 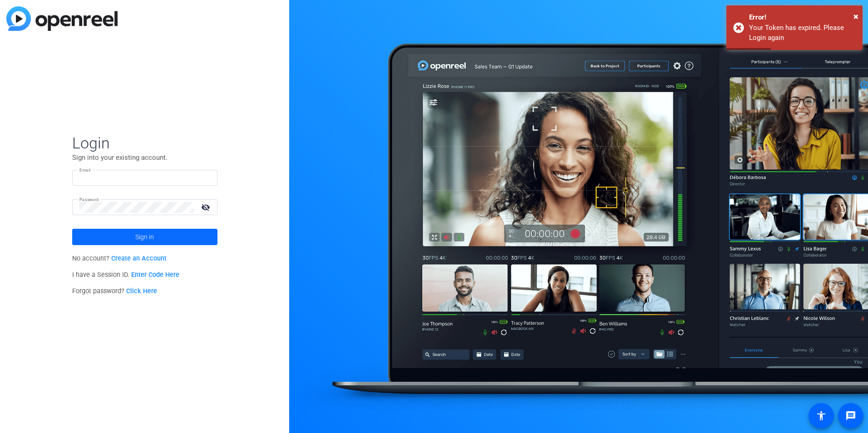 I want to click on span: Login, so click(x=144, y=143).